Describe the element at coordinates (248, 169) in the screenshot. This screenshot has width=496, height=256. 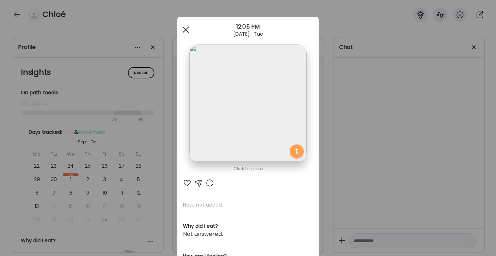
I see `div: Click to zoom` at that location.